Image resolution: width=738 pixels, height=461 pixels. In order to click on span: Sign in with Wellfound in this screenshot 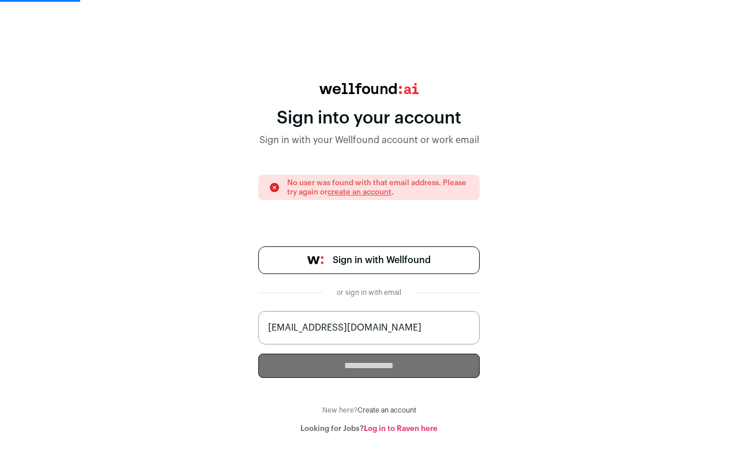, I will do `click(382, 260)`.